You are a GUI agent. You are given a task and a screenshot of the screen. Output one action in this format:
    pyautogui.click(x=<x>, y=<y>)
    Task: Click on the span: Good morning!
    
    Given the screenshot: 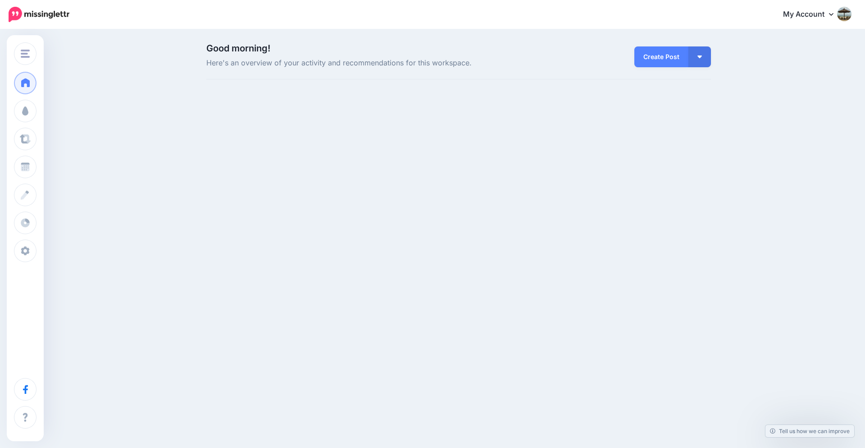 What is the action you would take?
    pyautogui.click(x=238, y=48)
    